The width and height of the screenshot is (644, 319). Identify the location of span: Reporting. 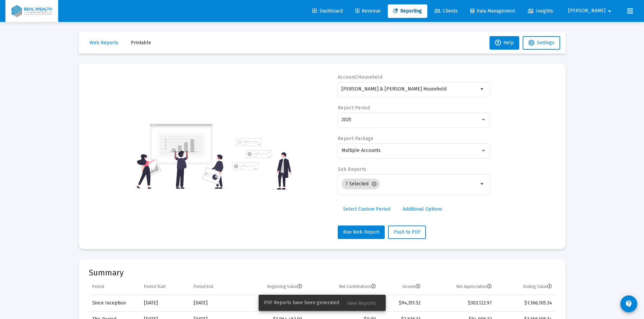
(408, 10).